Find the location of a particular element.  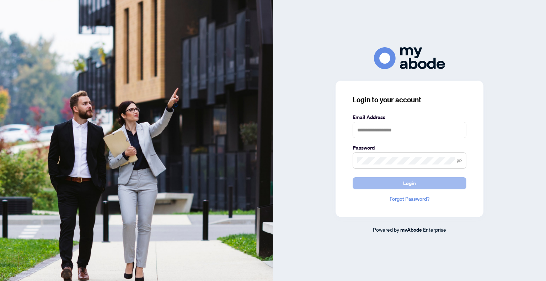

img: ma-logo is located at coordinates (409, 58).